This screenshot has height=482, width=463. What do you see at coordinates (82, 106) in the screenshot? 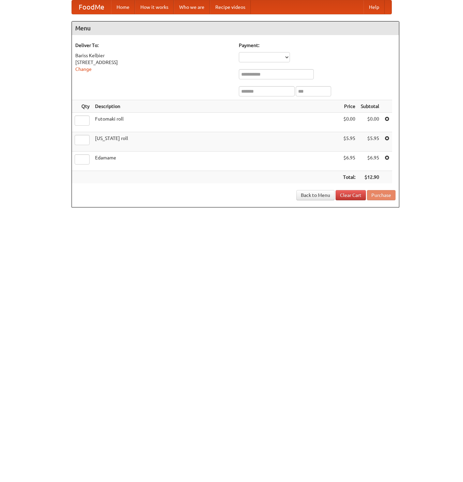
I see `th: Qty` at bounding box center [82, 106].